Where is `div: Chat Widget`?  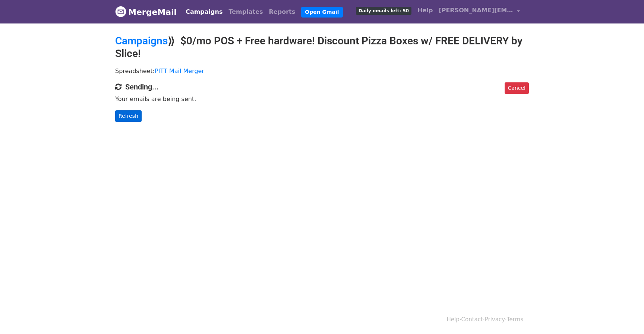
div: Chat Widget is located at coordinates (625, 316).